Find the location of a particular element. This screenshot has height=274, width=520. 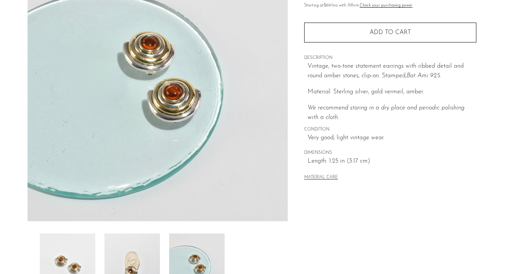

span: DIMENSIONS is located at coordinates (390, 153).